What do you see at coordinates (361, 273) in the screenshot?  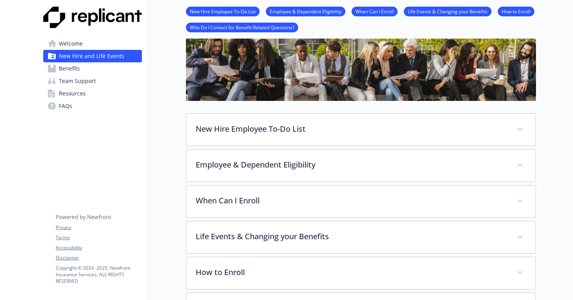 I see `div: How to Enroll` at bounding box center [361, 273].